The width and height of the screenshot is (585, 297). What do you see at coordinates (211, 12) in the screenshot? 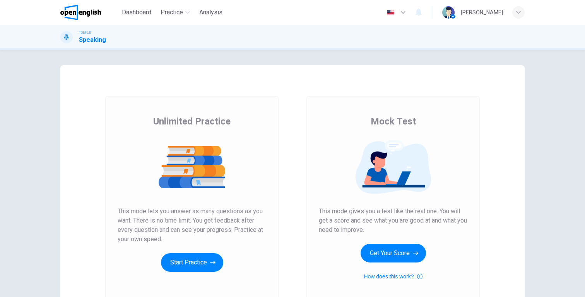
I see `button: Analysis` at bounding box center [211, 12].